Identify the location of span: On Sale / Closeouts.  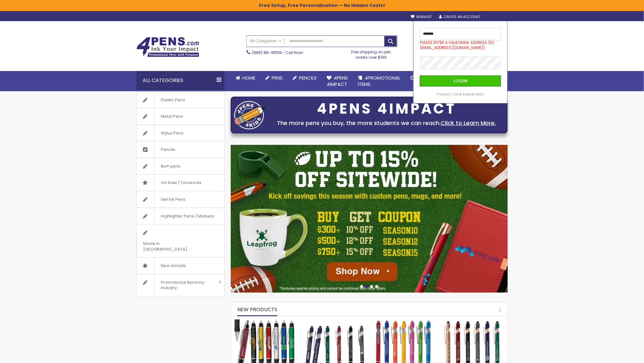
(181, 182).